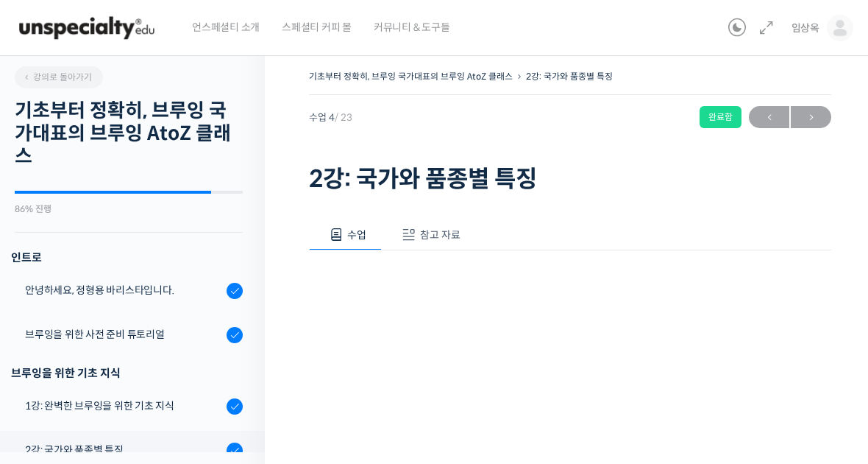 The image size is (868, 464). I want to click on a: 강의로 돌아가기, so click(59, 77).